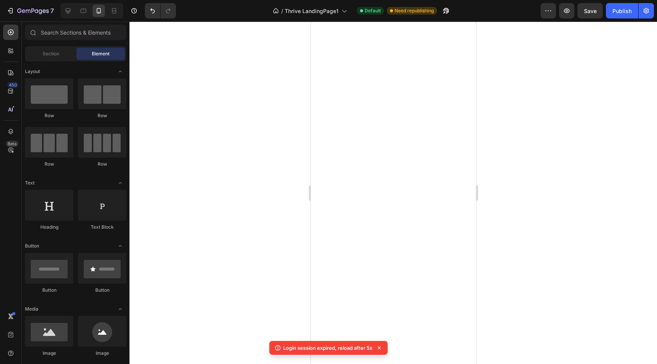  I want to click on div: Undo/Redo, so click(160, 11).